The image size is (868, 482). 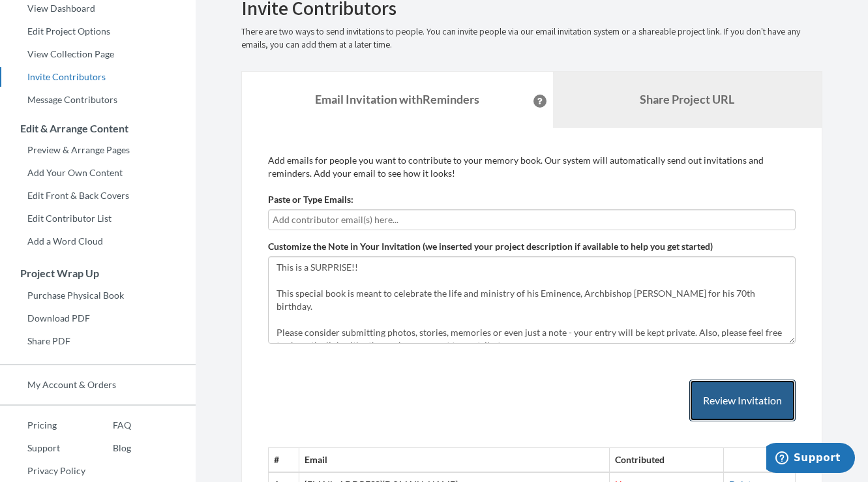 What do you see at coordinates (454, 460) in the screenshot?
I see `th: Email` at bounding box center [454, 460].